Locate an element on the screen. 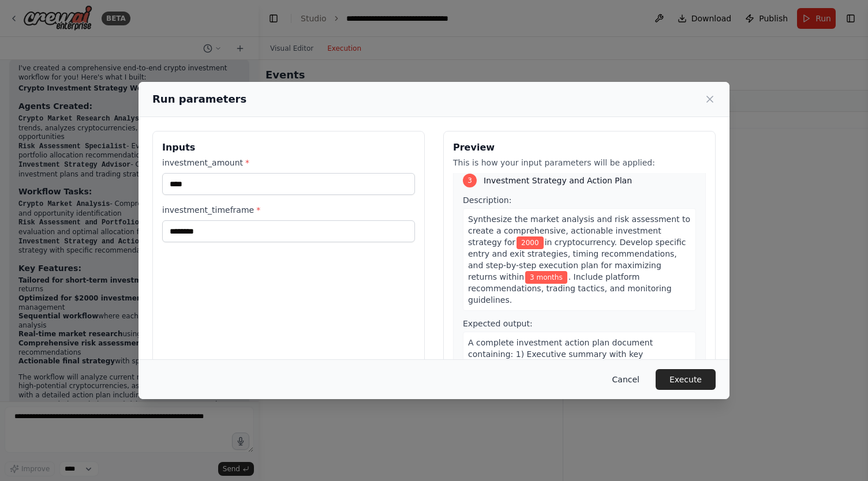 The width and height of the screenshot is (868, 481). p: This is how your input parameters will be applied: is located at coordinates (580, 163).